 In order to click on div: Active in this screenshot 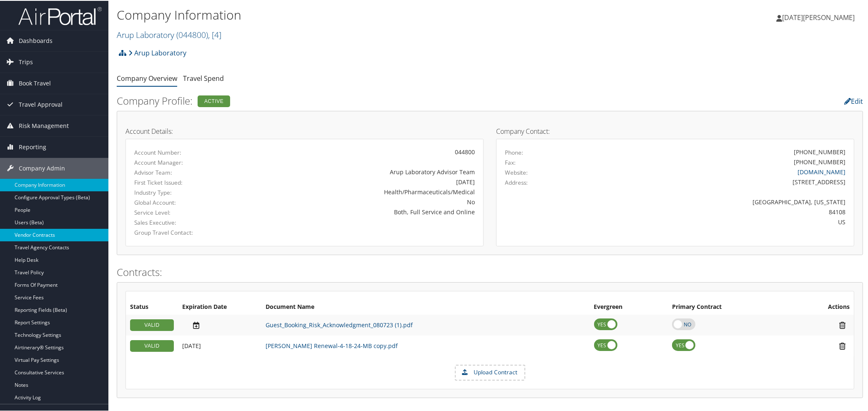, I will do `click(214, 100)`.